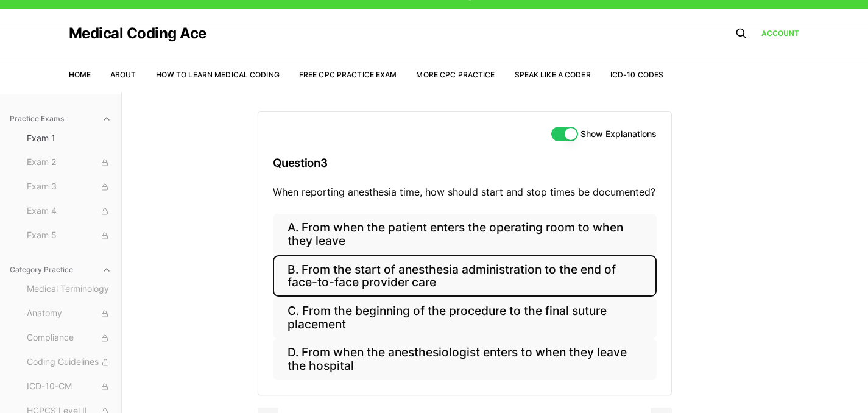  Describe the element at coordinates (69, 387) in the screenshot. I see `button: ICD-10-CM` at that location.